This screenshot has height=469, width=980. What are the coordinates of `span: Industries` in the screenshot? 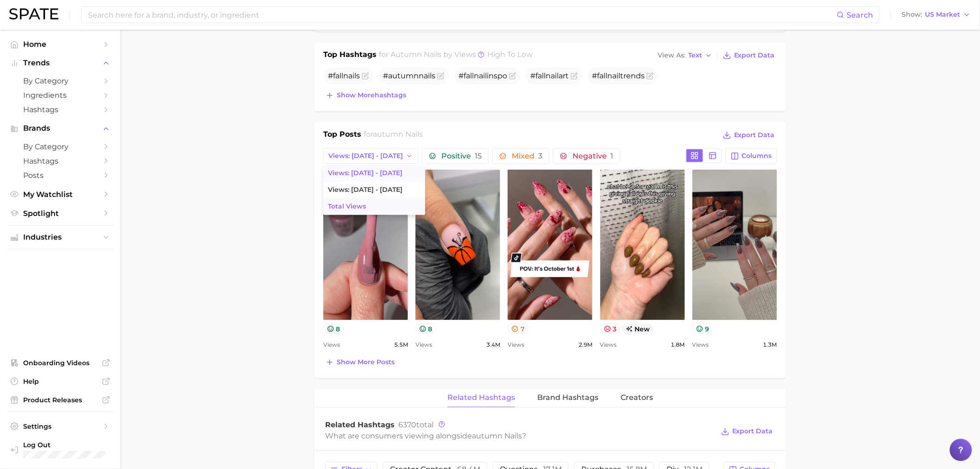 It's located at (60, 238).